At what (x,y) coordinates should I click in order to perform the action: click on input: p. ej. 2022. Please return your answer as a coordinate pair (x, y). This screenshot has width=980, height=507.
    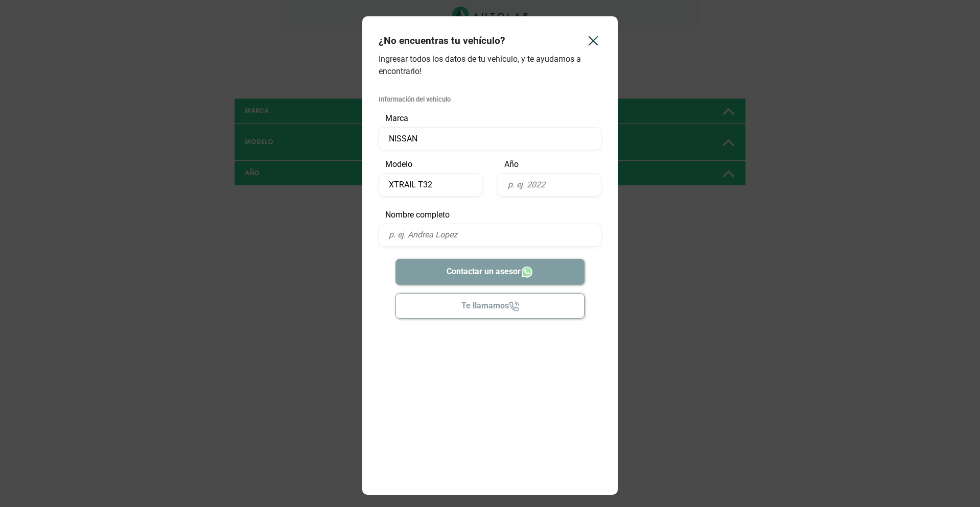
    Looking at the image, I should click on (549, 184).